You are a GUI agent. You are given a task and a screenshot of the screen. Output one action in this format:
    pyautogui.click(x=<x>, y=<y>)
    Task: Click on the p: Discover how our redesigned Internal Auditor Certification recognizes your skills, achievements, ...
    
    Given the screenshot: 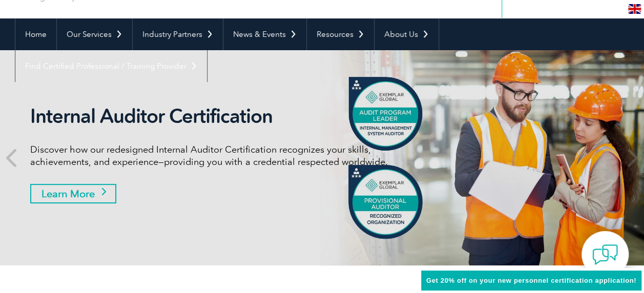 What is the action you would take?
    pyautogui.click(x=222, y=156)
    